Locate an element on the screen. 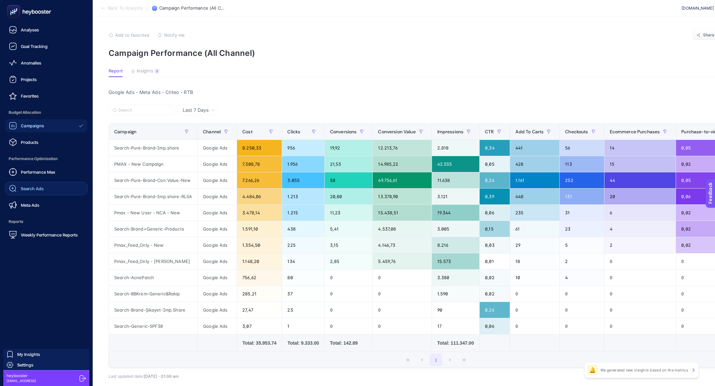 Image resolution: width=715 pixels, height=386 pixels. div: 8.216 is located at coordinates (456, 245).